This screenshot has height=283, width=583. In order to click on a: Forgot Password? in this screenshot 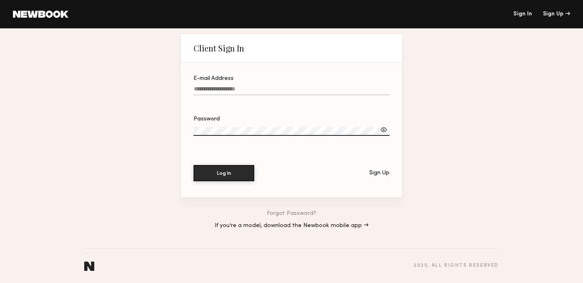, I will do `click(292, 213)`.